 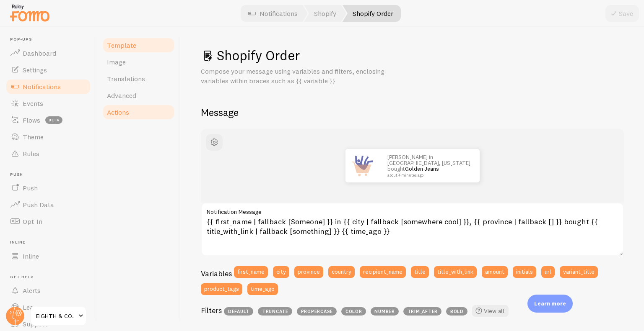 What do you see at coordinates (363, 166) in the screenshot?
I see `img: Fomo` at bounding box center [363, 166].